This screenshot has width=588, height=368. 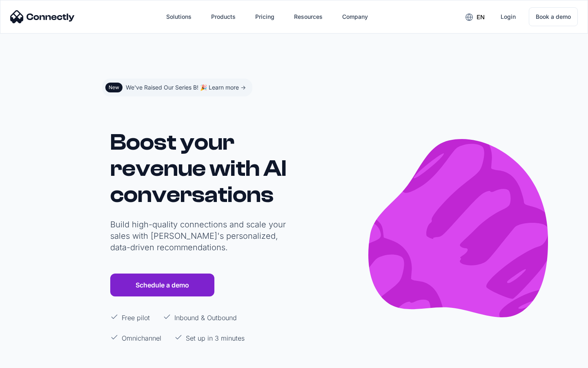 What do you see at coordinates (42, 17) in the screenshot?
I see `img: Connectly Logo` at bounding box center [42, 17].